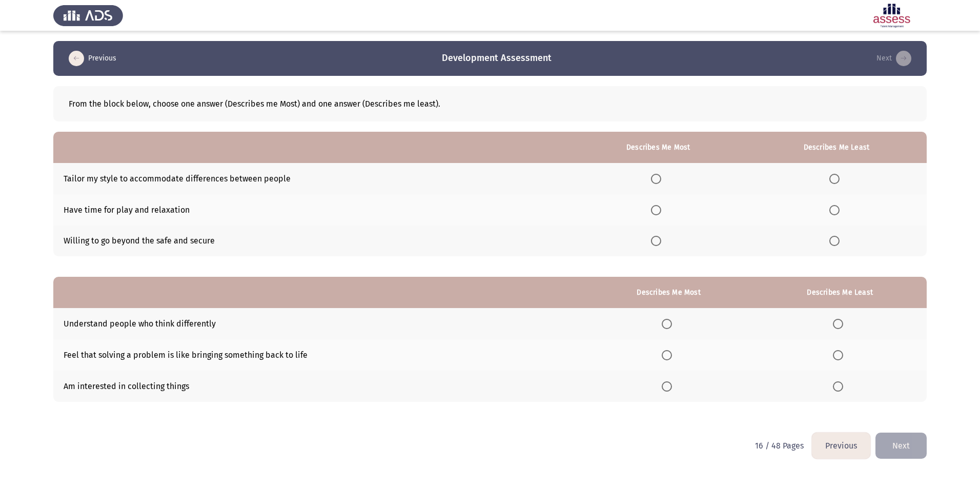 This screenshot has height=489, width=980. Describe the element at coordinates (88, 15) in the screenshot. I see `img: Assess Talent Management logo` at that location.